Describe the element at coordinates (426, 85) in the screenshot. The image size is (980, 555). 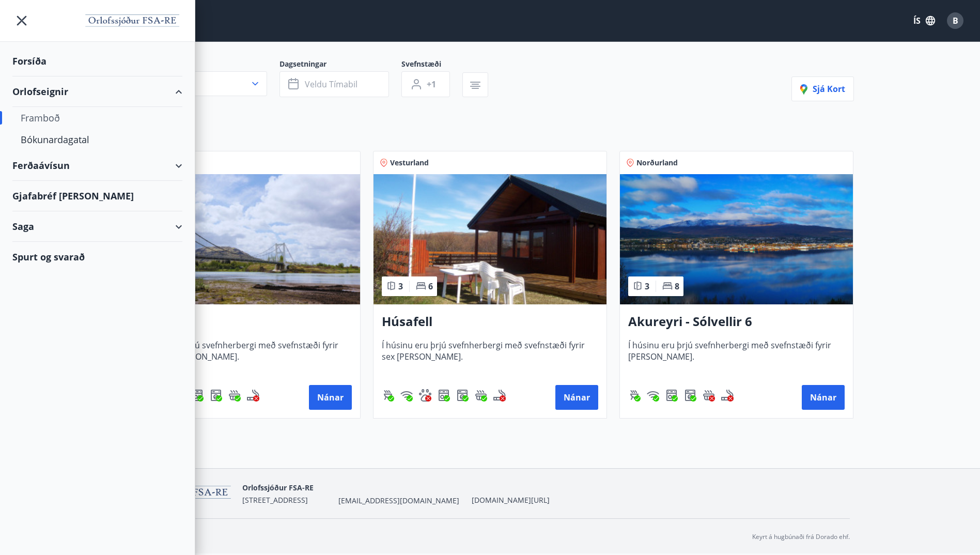
I see `button: +1` at that location.